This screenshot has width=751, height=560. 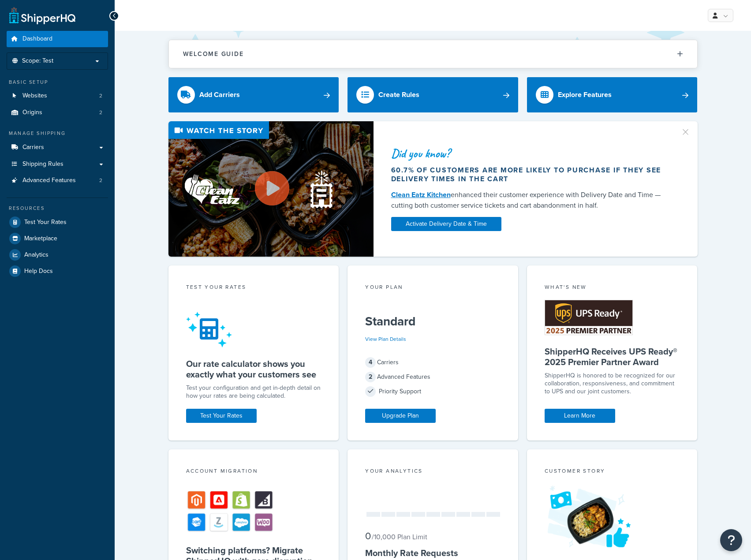 What do you see at coordinates (58, 164) in the screenshot?
I see `li: Shipping Rules` at bounding box center [58, 164].